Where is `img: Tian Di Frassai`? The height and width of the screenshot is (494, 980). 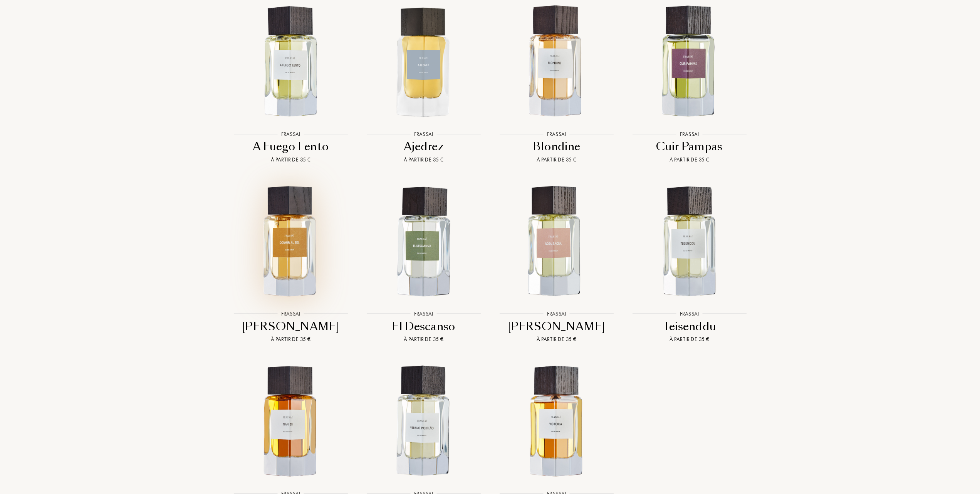 img: Tian Di Frassai is located at coordinates (291, 421).